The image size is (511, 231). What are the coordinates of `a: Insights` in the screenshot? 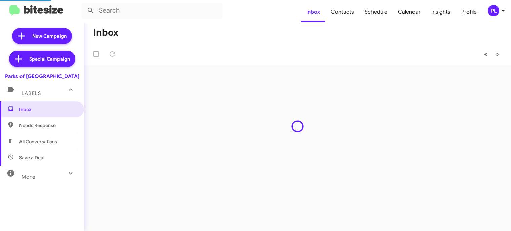 It's located at (440, 12).